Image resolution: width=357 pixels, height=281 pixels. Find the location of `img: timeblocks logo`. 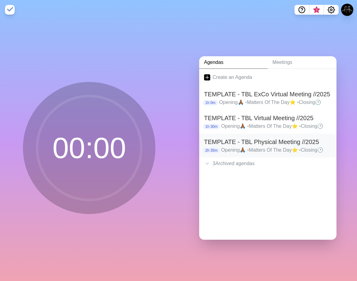

img: timeblocks logo is located at coordinates (10, 10).